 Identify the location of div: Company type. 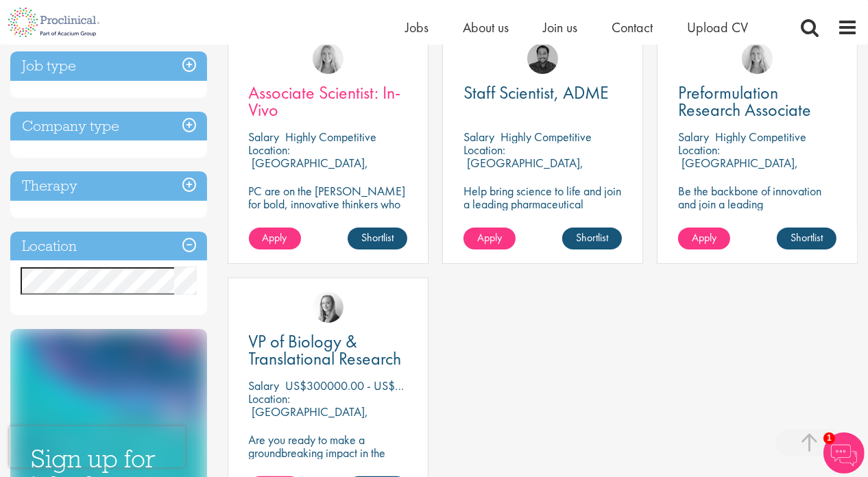
(108, 126).